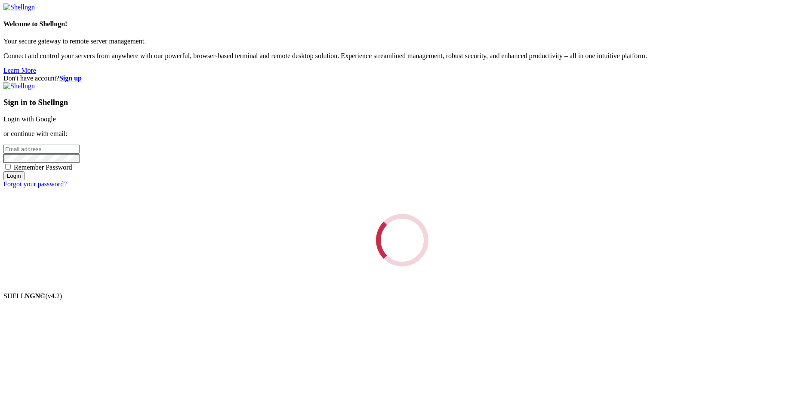  Describe the element at coordinates (402, 41) in the screenshot. I see `p: Your secure gateway to remote server management.` at that location.